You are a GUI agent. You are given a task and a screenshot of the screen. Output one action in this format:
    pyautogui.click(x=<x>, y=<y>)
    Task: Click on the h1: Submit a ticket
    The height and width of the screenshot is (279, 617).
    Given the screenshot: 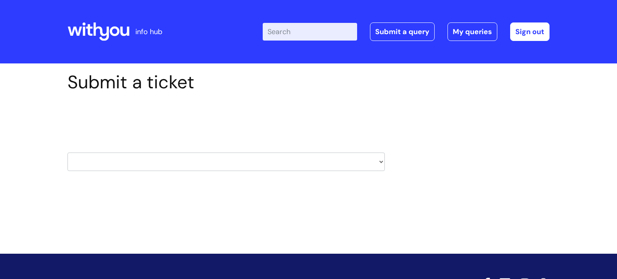 What is the action you would take?
    pyautogui.click(x=226, y=82)
    